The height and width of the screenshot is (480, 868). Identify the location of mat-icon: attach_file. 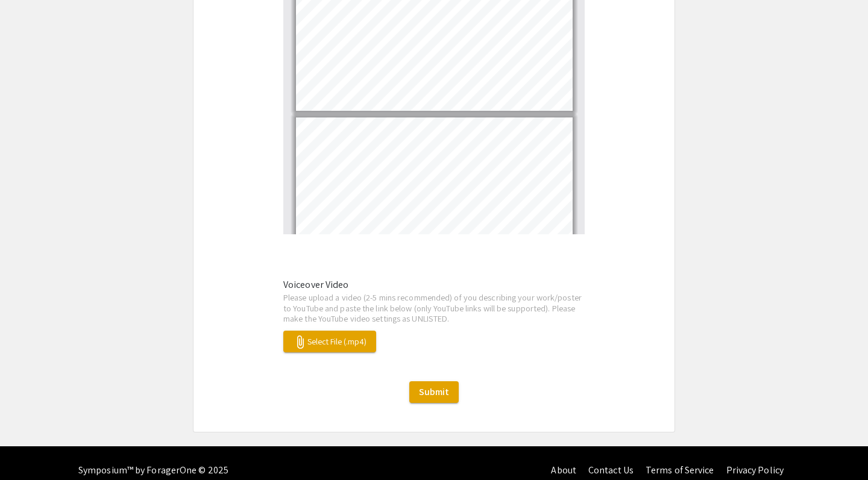
(300, 342).